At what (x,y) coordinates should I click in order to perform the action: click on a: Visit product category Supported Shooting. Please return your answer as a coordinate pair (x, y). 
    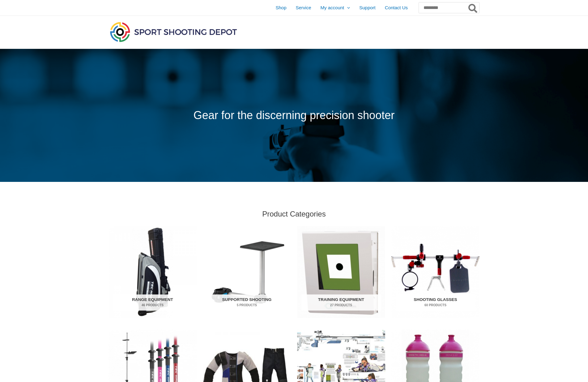
    Looking at the image, I should click on (246, 272).